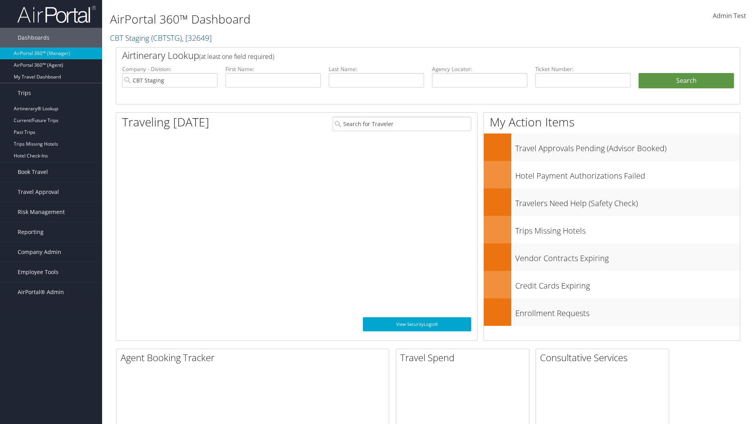 Image resolution: width=754 pixels, height=424 pixels. What do you see at coordinates (402, 55) in the screenshot?
I see `h2: Airtinerary Lookup` at bounding box center [402, 55].